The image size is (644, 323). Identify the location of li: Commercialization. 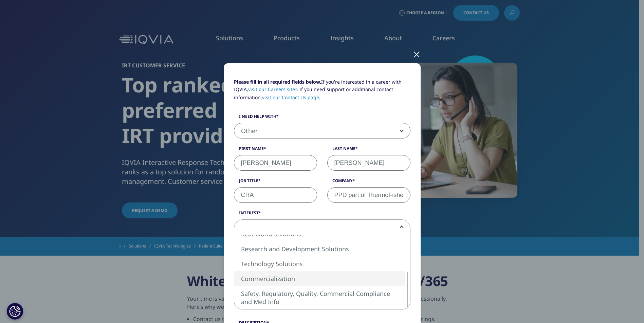
(320, 279).